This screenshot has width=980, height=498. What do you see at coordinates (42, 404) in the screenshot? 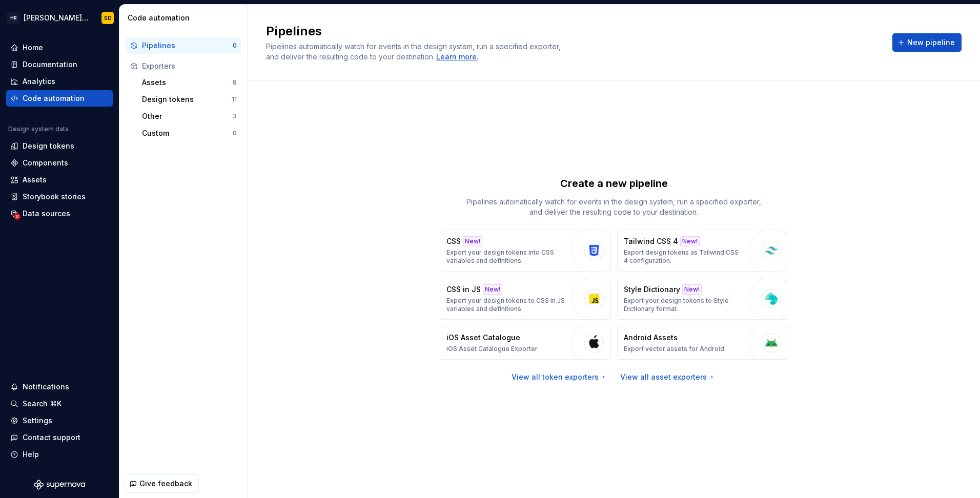
I see `div: Search ⌘K` at bounding box center [42, 404].